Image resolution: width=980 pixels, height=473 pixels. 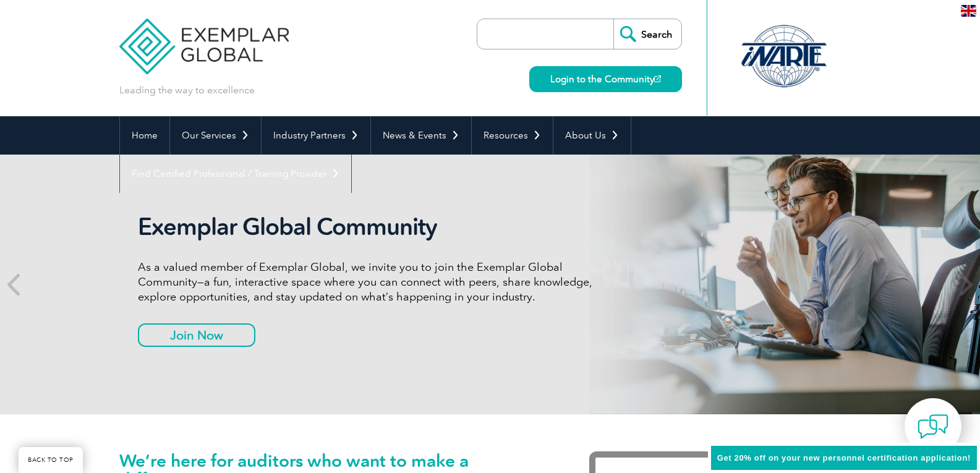 What do you see at coordinates (844, 457) in the screenshot?
I see `span: Get 20% off on your new personnel certification application!` at bounding box center [844, 457].